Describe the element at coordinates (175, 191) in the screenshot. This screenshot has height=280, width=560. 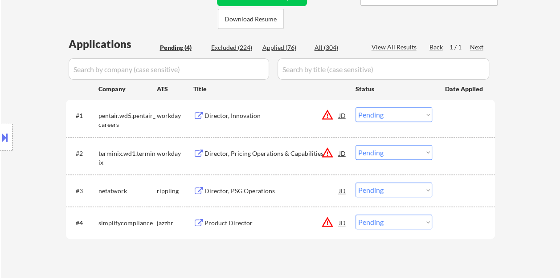
I see `div: rippling` at that location.